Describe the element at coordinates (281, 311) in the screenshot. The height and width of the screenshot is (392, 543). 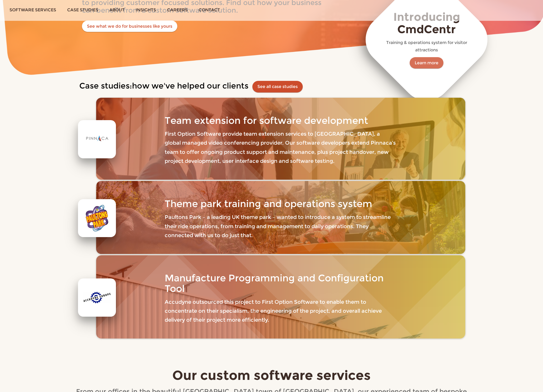
I see `p: Accudyne outsourced this project to First Option Software to enable them to concentrate on their ...` at that location.